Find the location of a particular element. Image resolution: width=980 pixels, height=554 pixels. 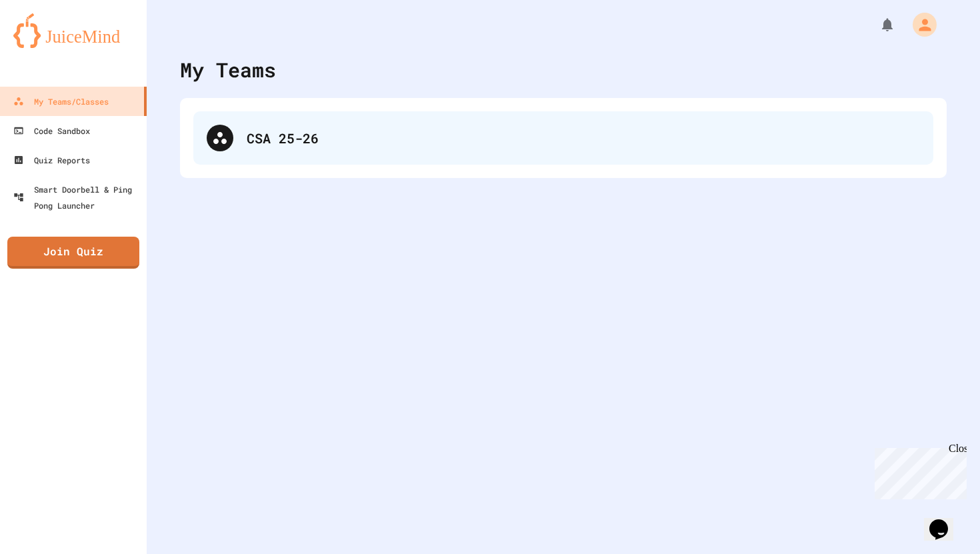

div: Code Sandbox is located at coordinates (51, 131).